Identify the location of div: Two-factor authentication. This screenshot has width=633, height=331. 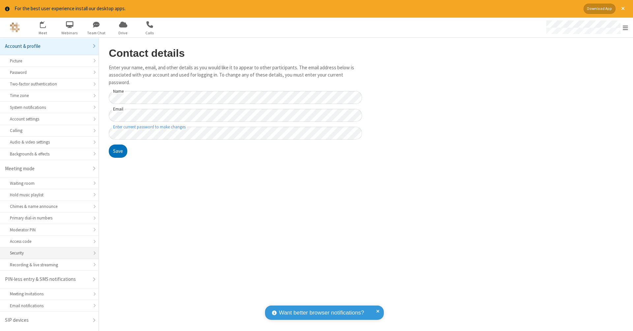
(49, 84).